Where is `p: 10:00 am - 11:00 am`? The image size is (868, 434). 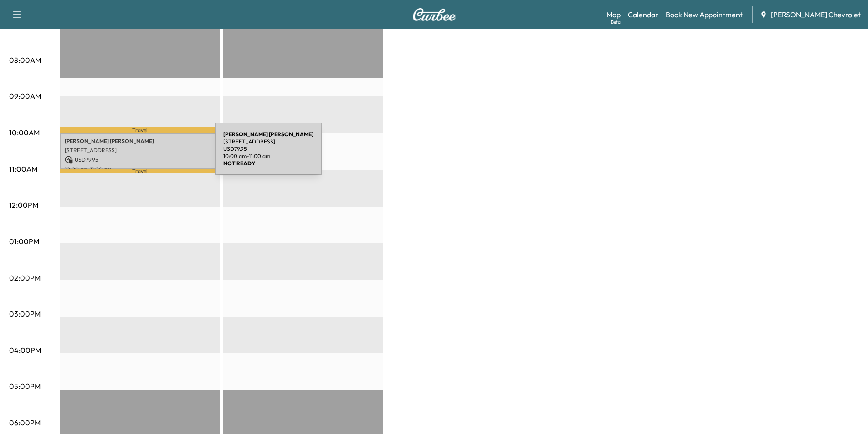
p: 10:00 am - 11:00 am is located at coordinates (140, 169).